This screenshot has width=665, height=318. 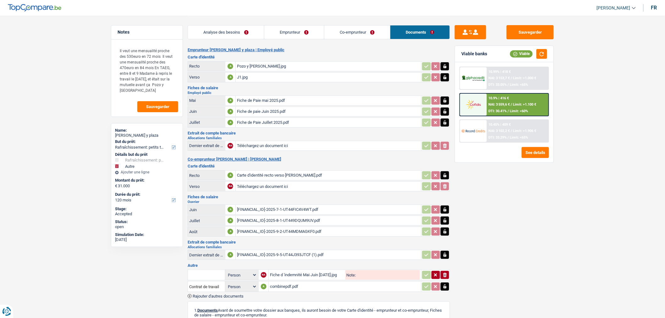 What do you see at coordinates (147, 222) in the screenshot?
I see `div: Status:` at bounding box center [147, 222].